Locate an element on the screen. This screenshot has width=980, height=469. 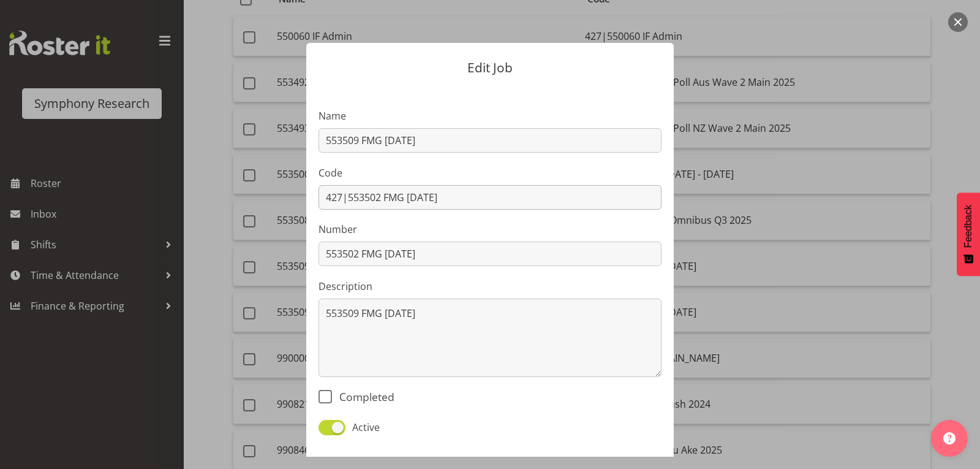
label: Code is located at coordinates (490, 173).